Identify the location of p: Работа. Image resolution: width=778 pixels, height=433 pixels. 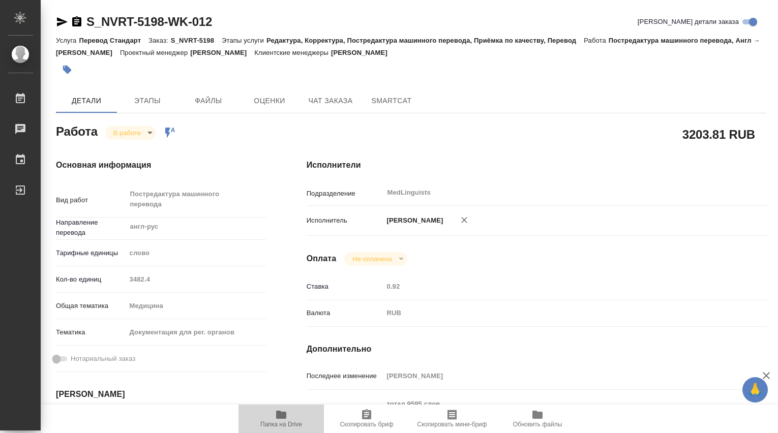
(596, 40).